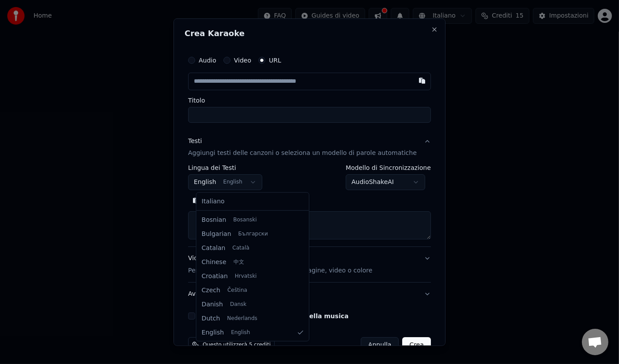 Image resolution: width=619 pixels, height=364 pixels. Describe the element at coordinates (213, 202) in the screenshot. I see `span: Italiano` at that location.